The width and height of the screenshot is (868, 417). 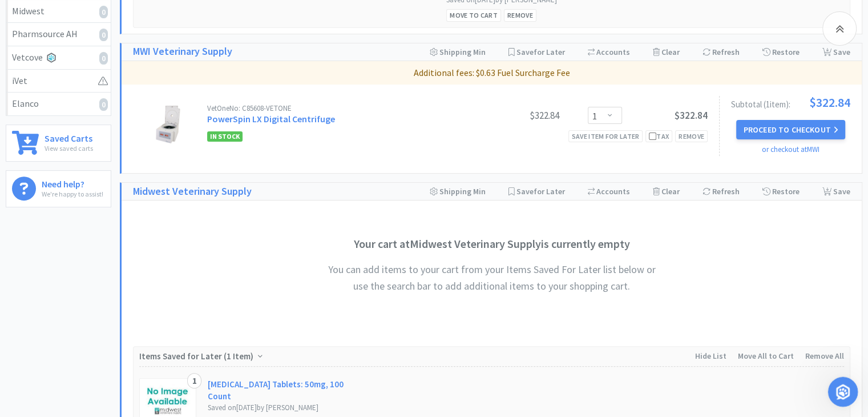 I want to click on div: Midwest, so click(x=58, y=11).